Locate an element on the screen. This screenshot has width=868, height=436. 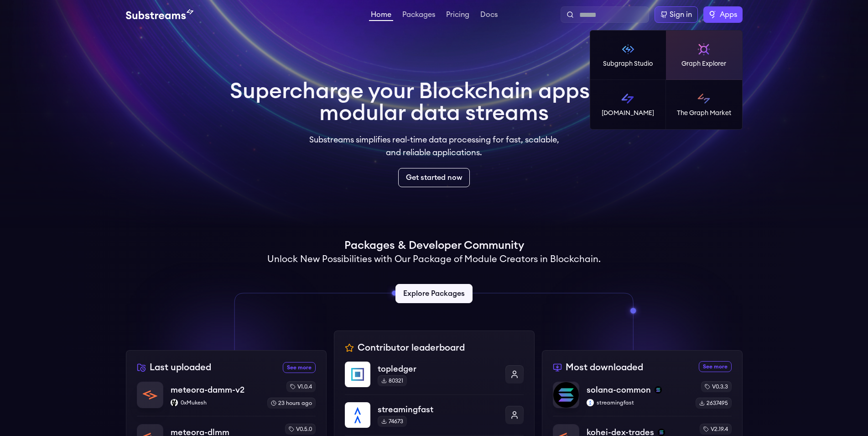
a: Home is located at coordinates (381, 16).